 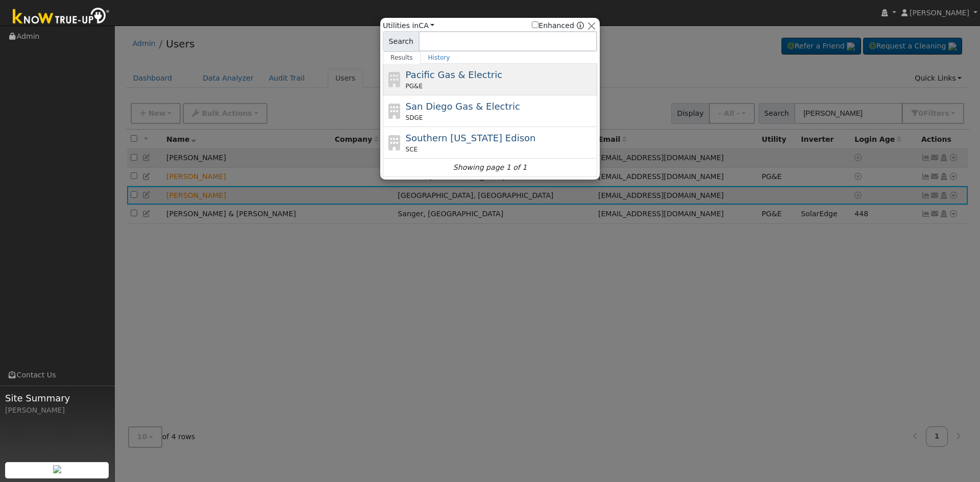 I want to click on i: Showing page 1 of 1, so click(x=490, y=167).